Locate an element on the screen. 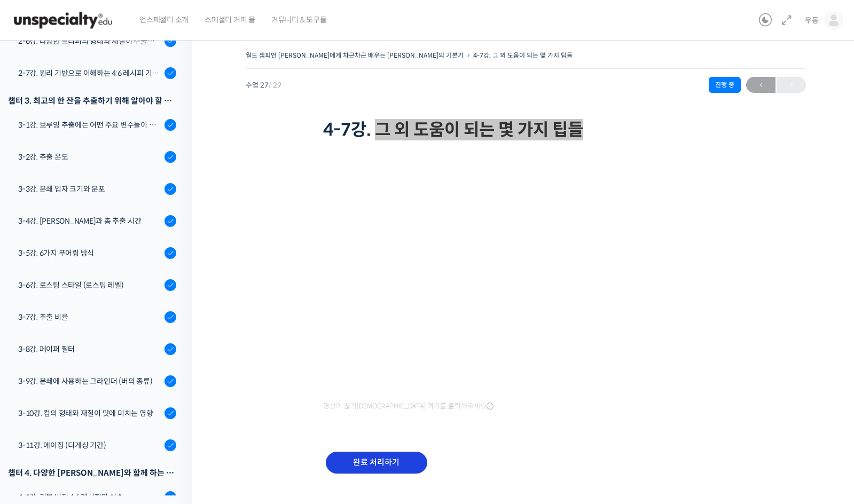 The image size is (854, 504). a: 설정 is located at coordinates (171, 352).